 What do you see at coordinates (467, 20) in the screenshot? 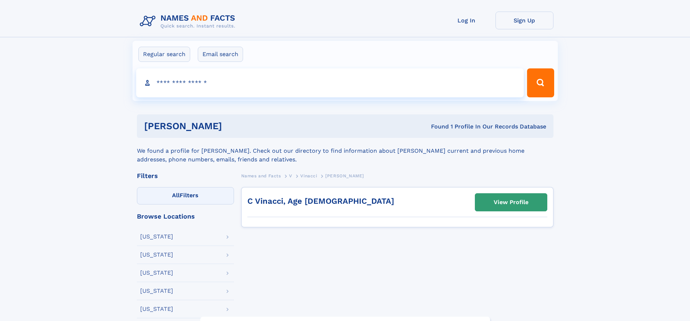
I see `a: Log In` at bounding box center [467, 20].